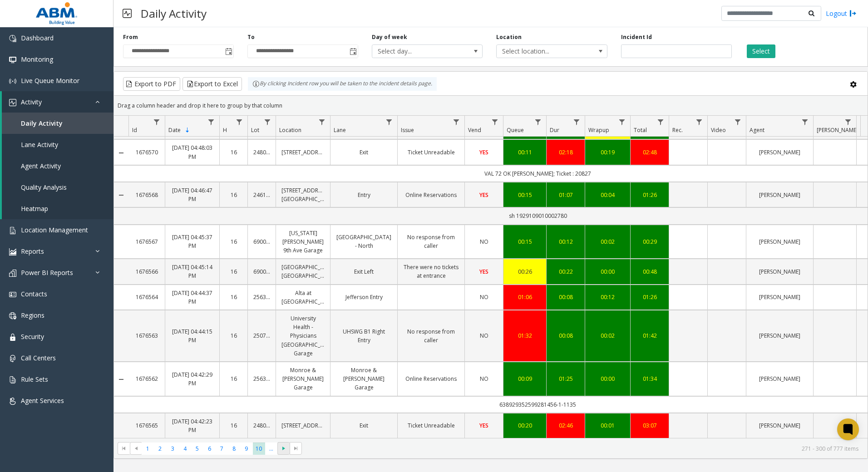 The image size is (868, 472). I want to click on a: 00:02, so click(608, 336).